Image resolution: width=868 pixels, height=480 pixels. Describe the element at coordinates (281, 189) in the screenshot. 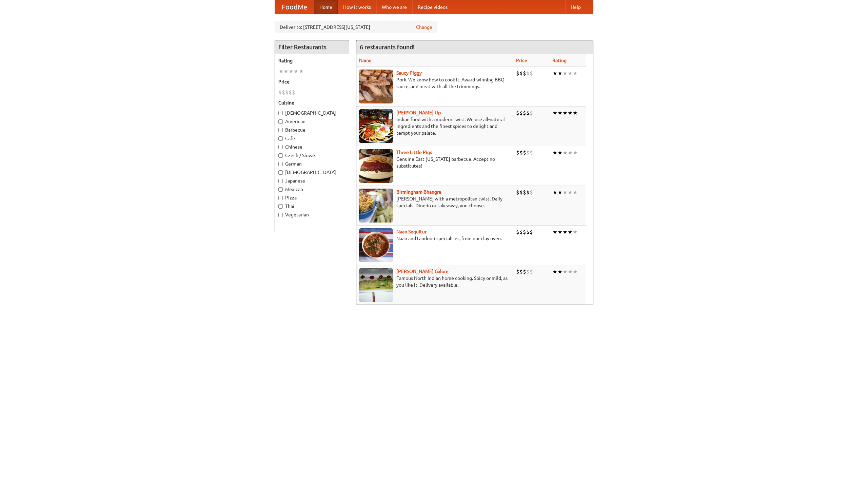

I see `input: Mexican` at that location.